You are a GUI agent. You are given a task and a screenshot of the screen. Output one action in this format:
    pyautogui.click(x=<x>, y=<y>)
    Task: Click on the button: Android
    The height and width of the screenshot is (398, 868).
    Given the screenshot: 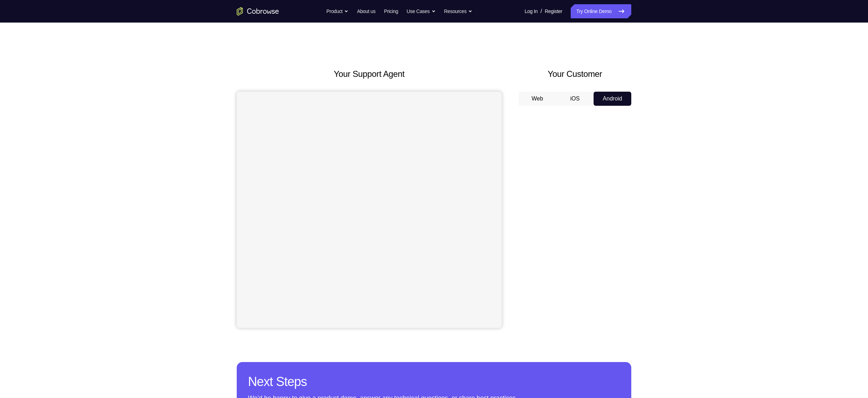 What is the action you would take?
    pyautogui.click(x=612, y=99)
    